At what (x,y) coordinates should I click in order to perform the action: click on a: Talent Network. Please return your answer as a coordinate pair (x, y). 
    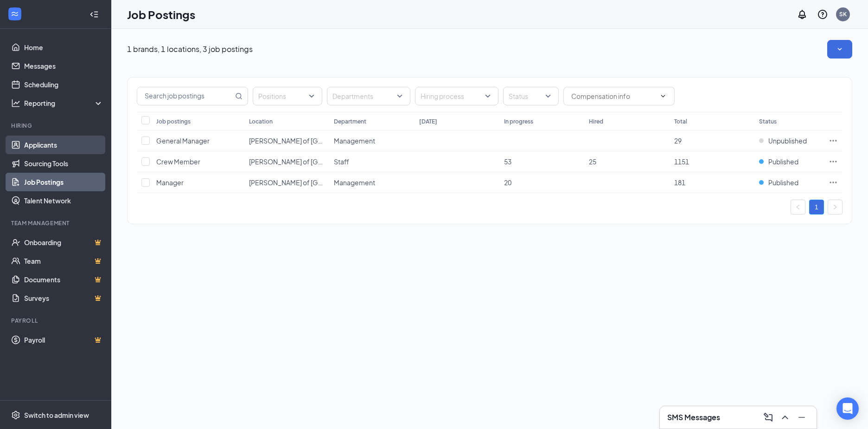
    Looking at the image, I should click on (64, 201).